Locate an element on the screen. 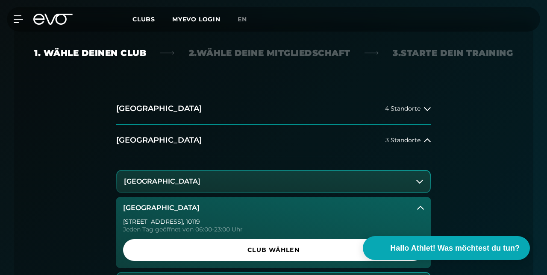  span: Club wählen is located at coordinates (274, 250).